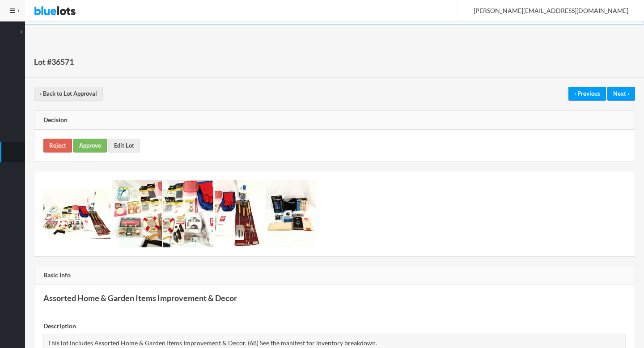 Image resolution: width=644 pixels, height=348 pixels. I want to click on img: 82be3903-6a37-472c-aa46-03e5f557df39-1752000435.jpg, so click(137, 214).